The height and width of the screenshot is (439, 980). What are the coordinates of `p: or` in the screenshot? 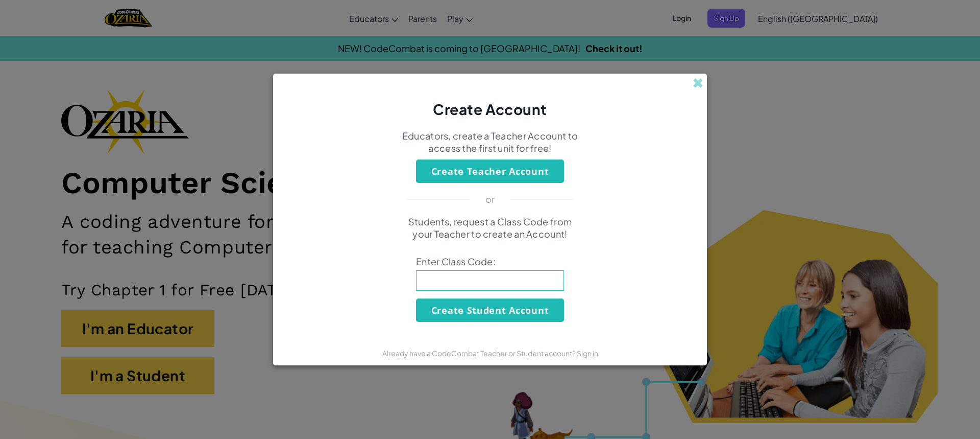 It's located at (490, 199).